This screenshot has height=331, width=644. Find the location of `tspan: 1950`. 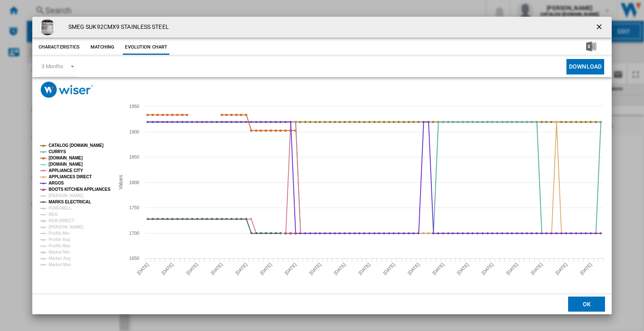

tspan: 1950 is located at coordinates (134, 106).